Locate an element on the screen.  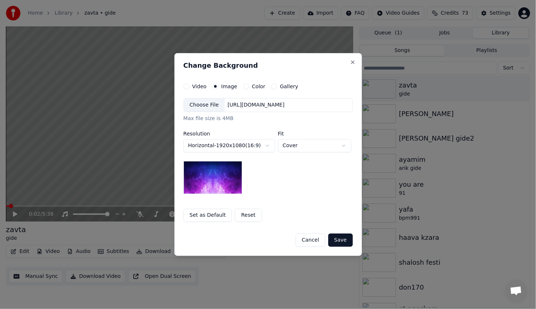
label: Gallery is located at coordinates (289, 86).